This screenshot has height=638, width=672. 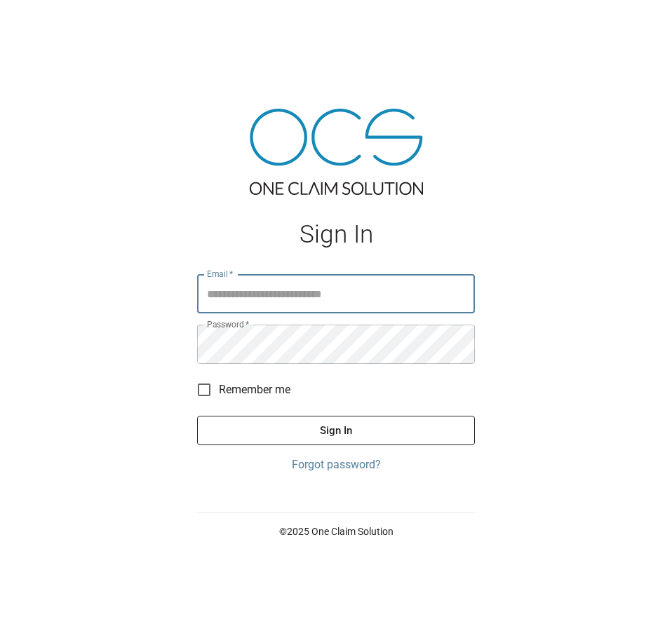 I want to click on h1: Sign In, so click(x=336, y=234).